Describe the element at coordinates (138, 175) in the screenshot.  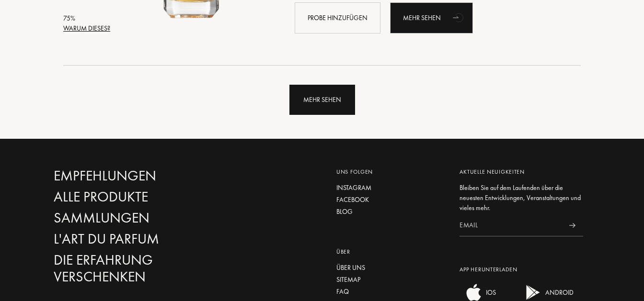
I see `div: Empfehlungen` at that location.